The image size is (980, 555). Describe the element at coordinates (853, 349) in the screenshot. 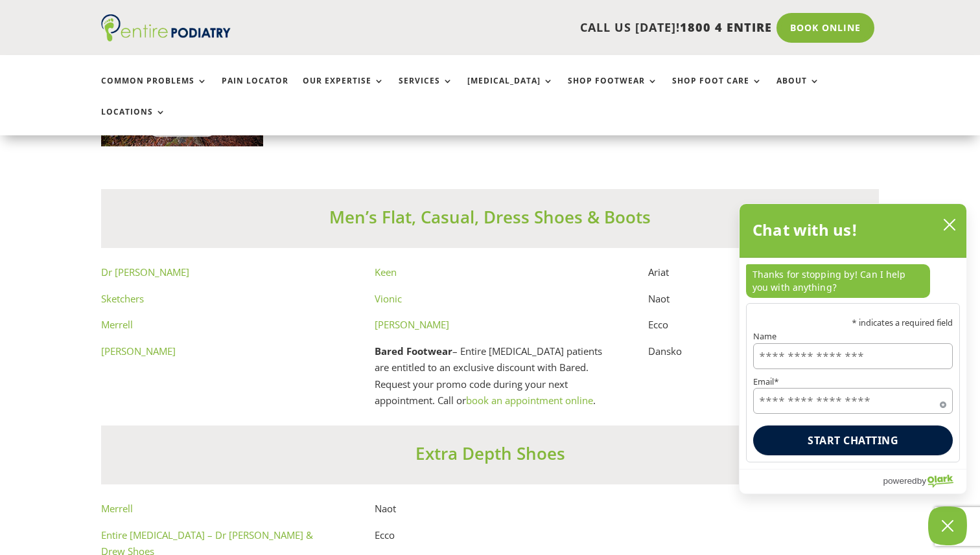

I see `div: olark chatbox` at that location.